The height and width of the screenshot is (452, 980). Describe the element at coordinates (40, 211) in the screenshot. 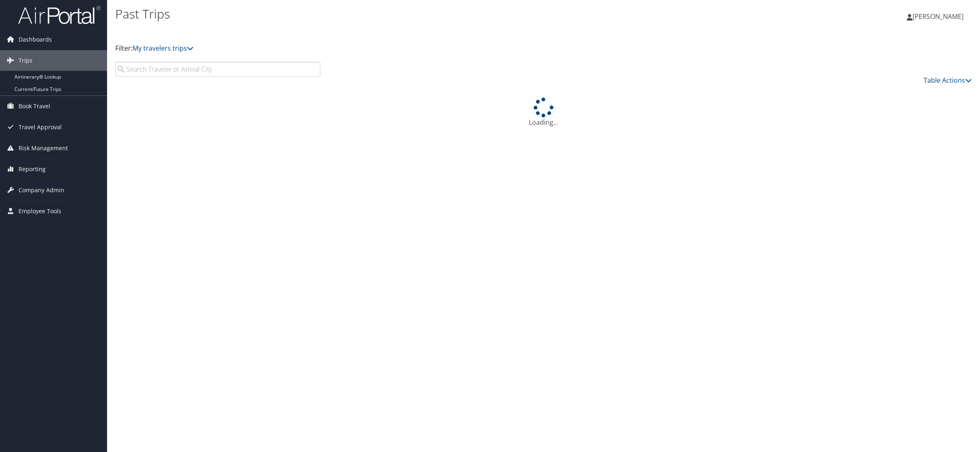

I see `span: Employee Tools` at that location.